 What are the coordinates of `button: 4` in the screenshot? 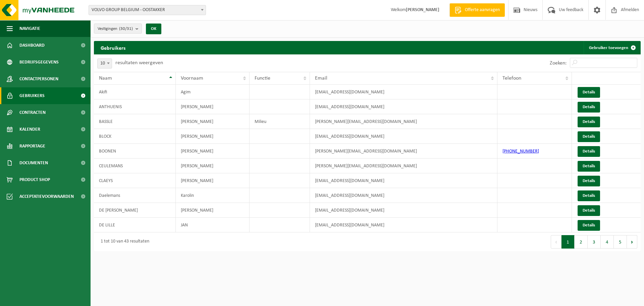 It's located at (607, 242).